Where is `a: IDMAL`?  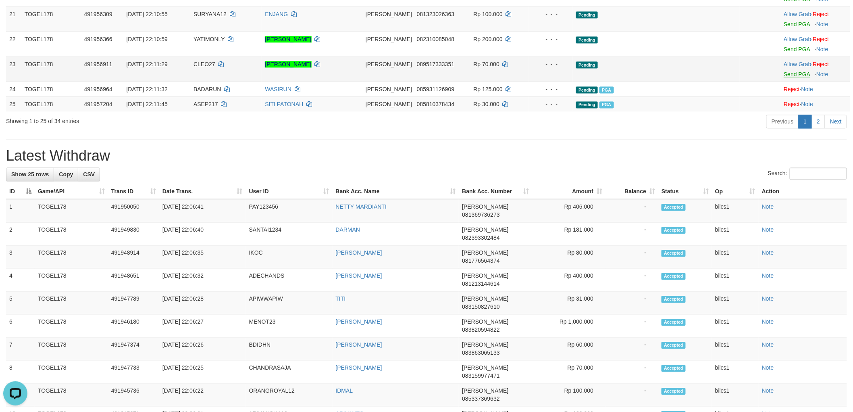 a: IDMAL is located at coordinates (344, 390).